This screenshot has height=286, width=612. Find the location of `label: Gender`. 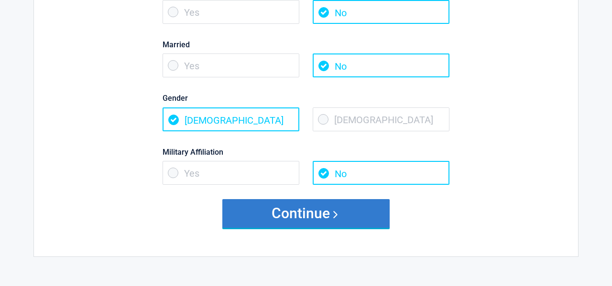

label: Gender is located at coordinates (306, 98).